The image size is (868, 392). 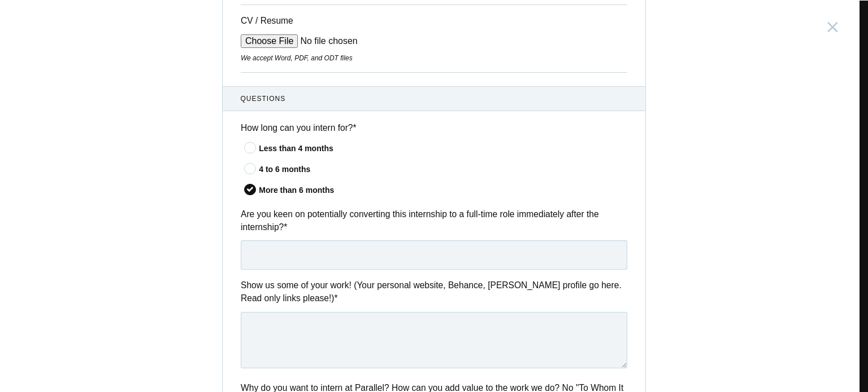 What do you see at coordinates (283, 20) in the screenshot?
I see `label: CV / Resume` at bounding box center [283, 20].